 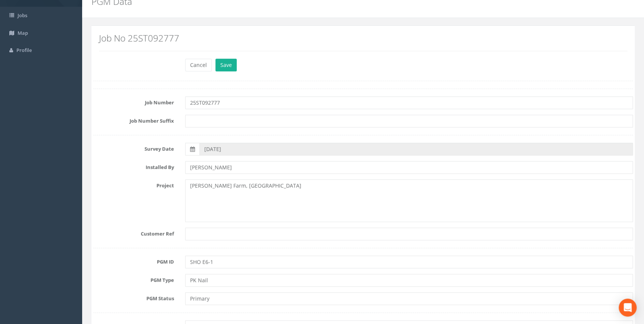 I want to click on span: Jobs, so click(x=22, y=15).